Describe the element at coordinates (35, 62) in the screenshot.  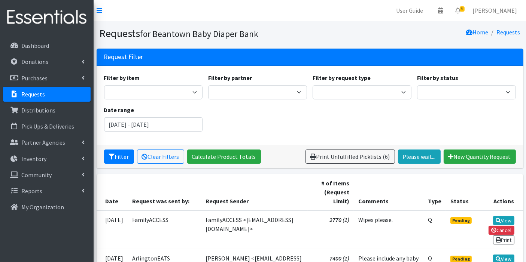
I see `p: Donations` at that location.